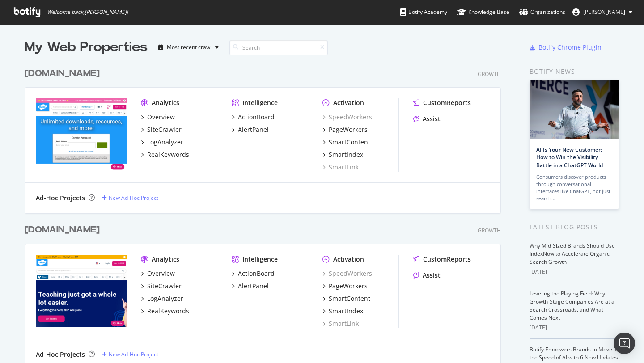  What do you see at coordinates (569, 157) in the screenshot?
I see `a: AI Is Your New Customer: How to Win the Visibility Battle in a ChatGPT World` at bounding box center [569, 157].